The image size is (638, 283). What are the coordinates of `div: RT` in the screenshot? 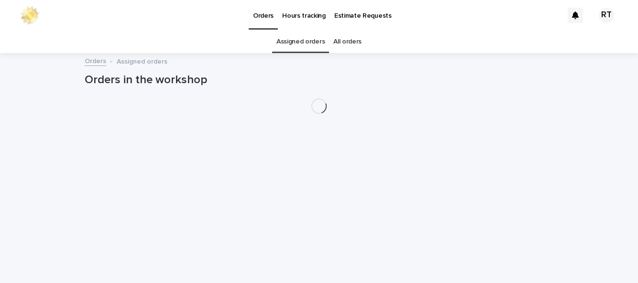 It's located at (606, 15).